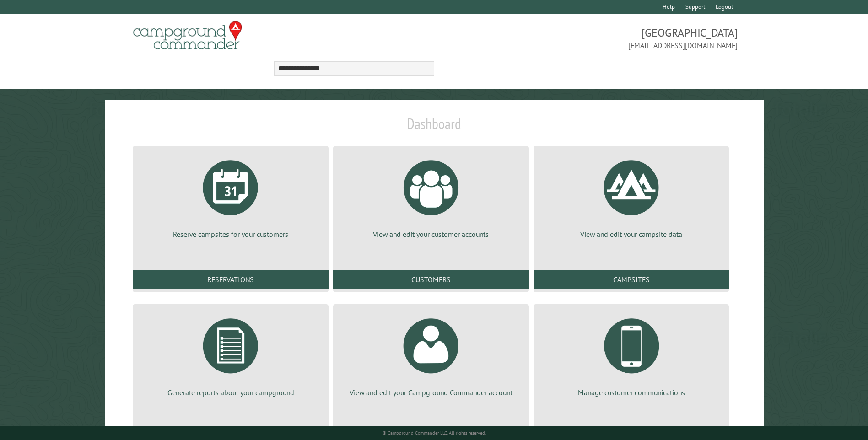 The image size is (868, 440). Describe the element at coordinates (434, 127) in the screenshot. I see `h1: Dashboard` at that location.